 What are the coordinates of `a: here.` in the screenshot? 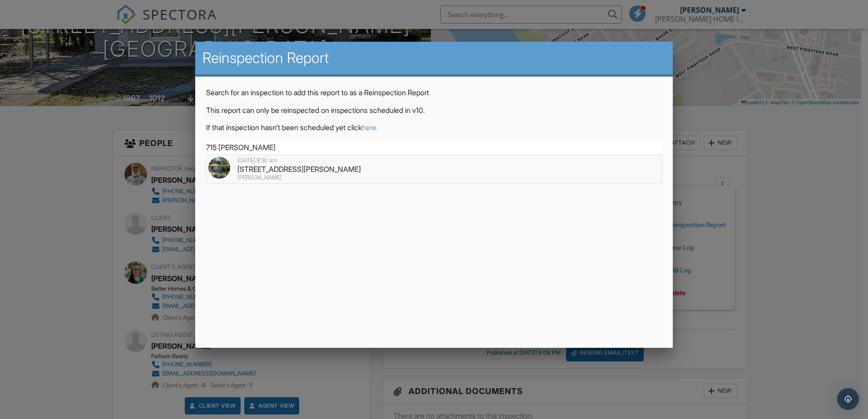 It's located at (370, 128).